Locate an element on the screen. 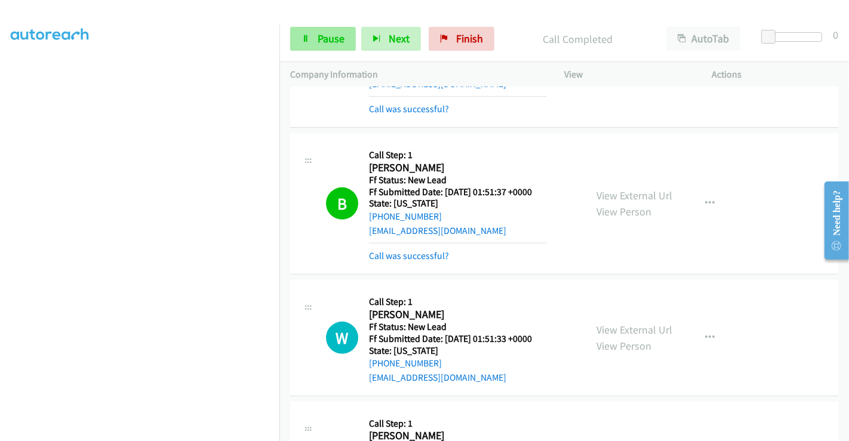  span: Pause is located at coordinates (331, 38).